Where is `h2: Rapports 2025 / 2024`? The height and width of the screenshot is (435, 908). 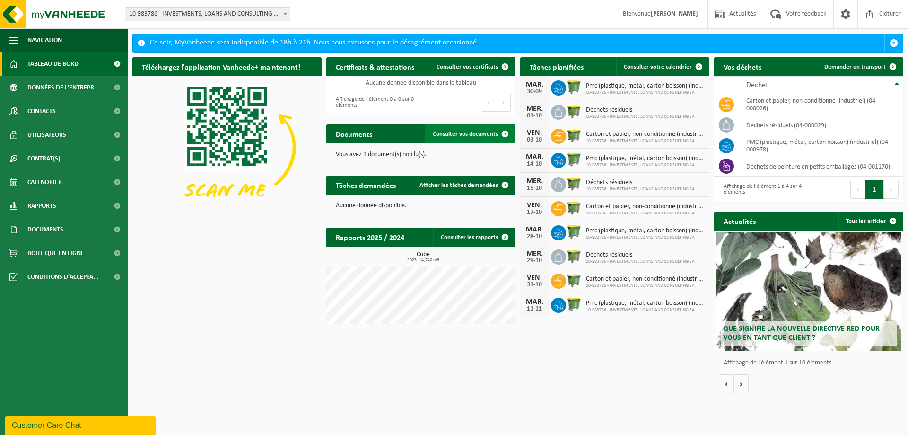 h2: Rapports 2025 / 2024 is located at coordinates (370, 237).